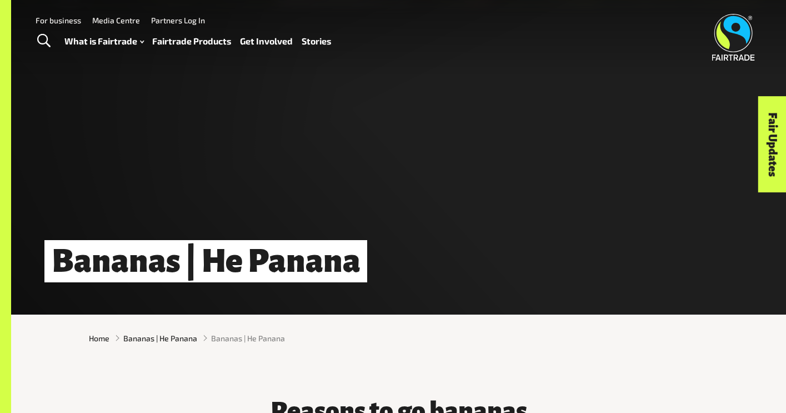  I want to click on h1: Bananas | He Panana, so click(206, 261).